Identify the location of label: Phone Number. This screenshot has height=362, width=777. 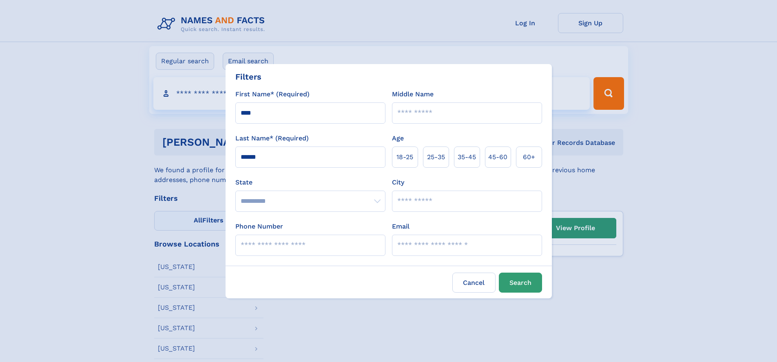
(259, 226).